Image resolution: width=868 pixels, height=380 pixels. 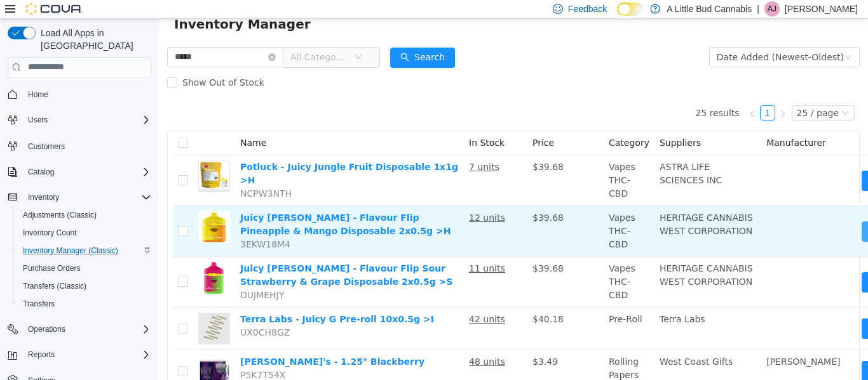 I want to click on u: 11 units, so click(x=328, y=249).